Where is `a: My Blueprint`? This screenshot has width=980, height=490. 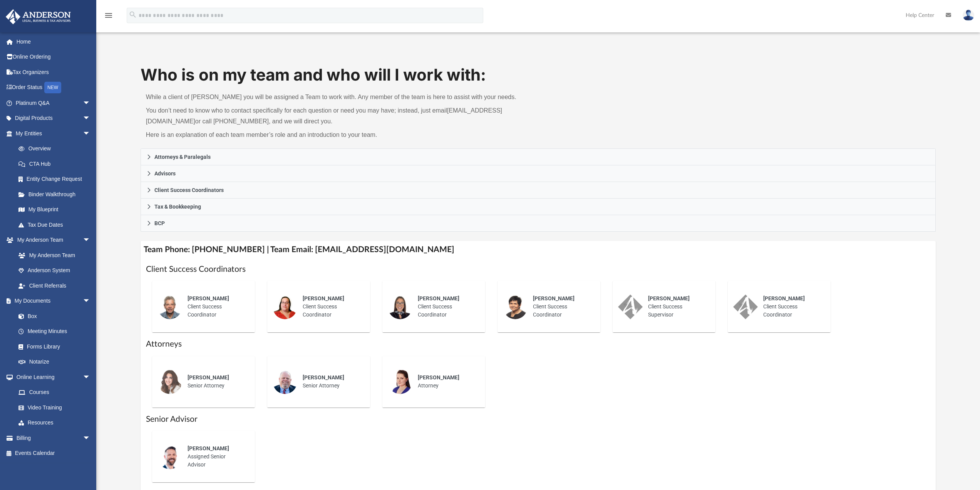
a: My Blueprint is located at coordinates (54, 210).